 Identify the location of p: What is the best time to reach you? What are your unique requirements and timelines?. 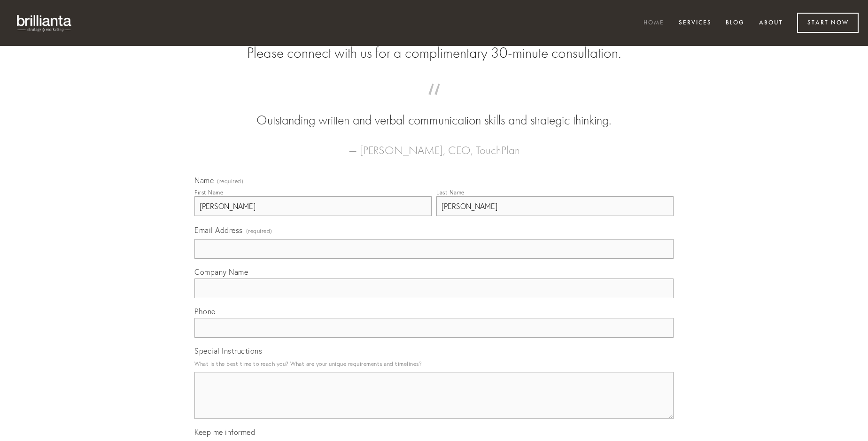
(434, 363).